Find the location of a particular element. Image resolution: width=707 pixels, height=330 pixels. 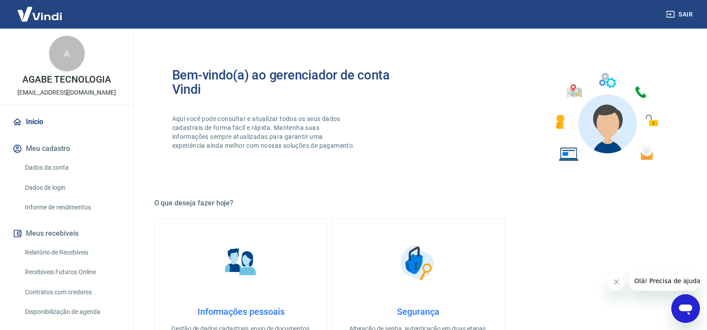

button: Meu cadastro is located at coordinates (66, 149).